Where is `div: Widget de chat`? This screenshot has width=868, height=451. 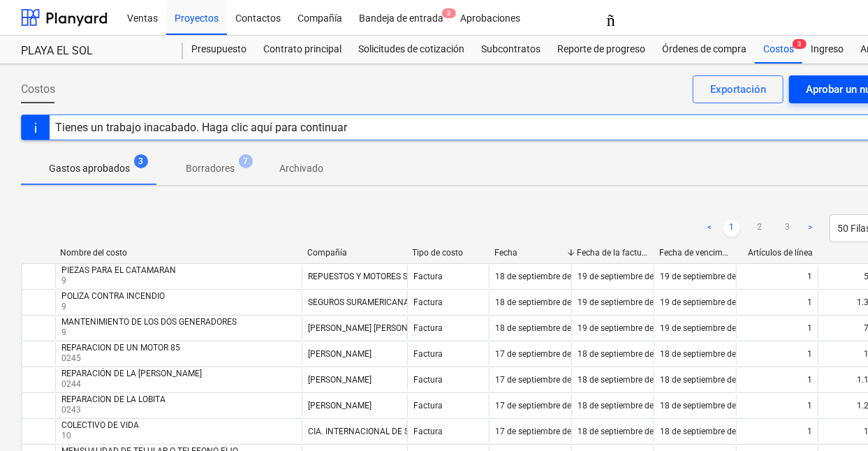 div: Widget de chat is located at coordinates (833, 418).